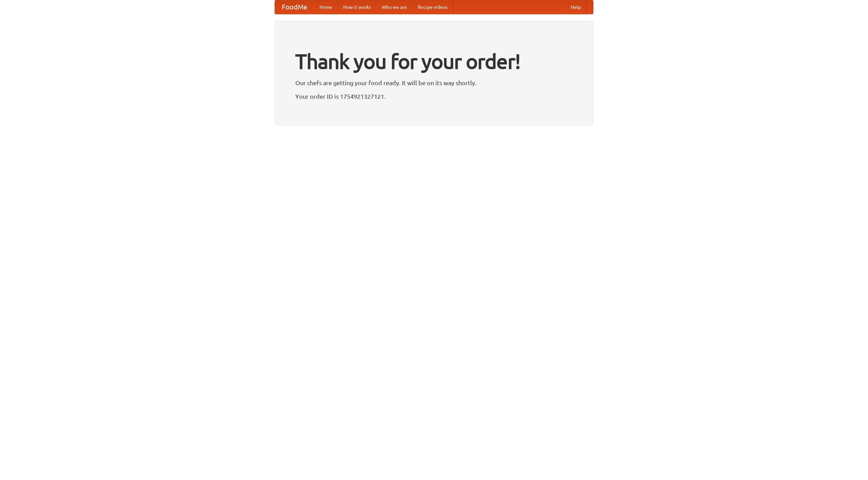  Describe the element at coordinates (326, 7) in the screenshot. I see `a: Home` at that location.